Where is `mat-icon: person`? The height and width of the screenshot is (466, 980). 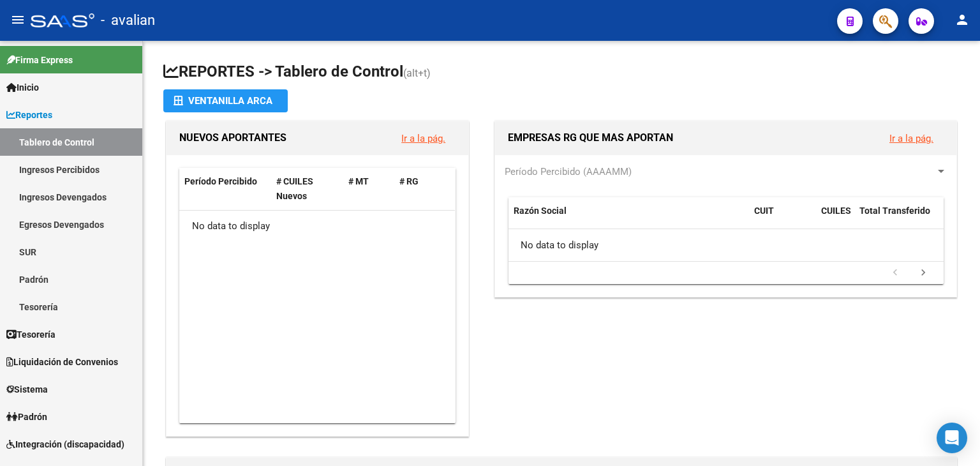
mat-icon: person is located at coordinates (963, 20).